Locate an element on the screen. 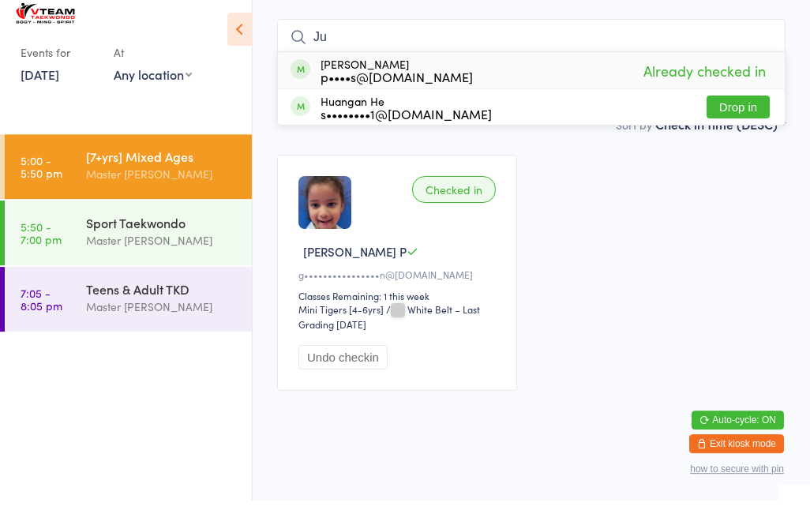 This screenshot has width=810, height=510. button: how to secure with pin is located at coordinates (737, 479).